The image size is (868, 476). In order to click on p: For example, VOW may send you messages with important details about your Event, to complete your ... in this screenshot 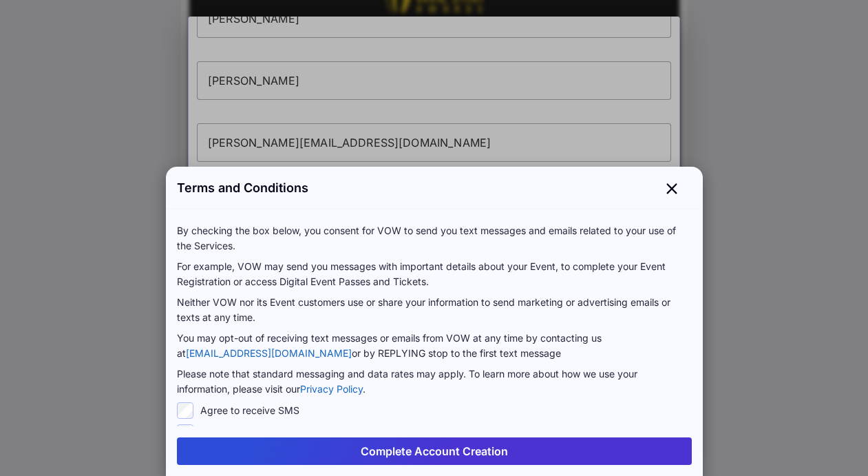, I will do `click(434, 274)`.